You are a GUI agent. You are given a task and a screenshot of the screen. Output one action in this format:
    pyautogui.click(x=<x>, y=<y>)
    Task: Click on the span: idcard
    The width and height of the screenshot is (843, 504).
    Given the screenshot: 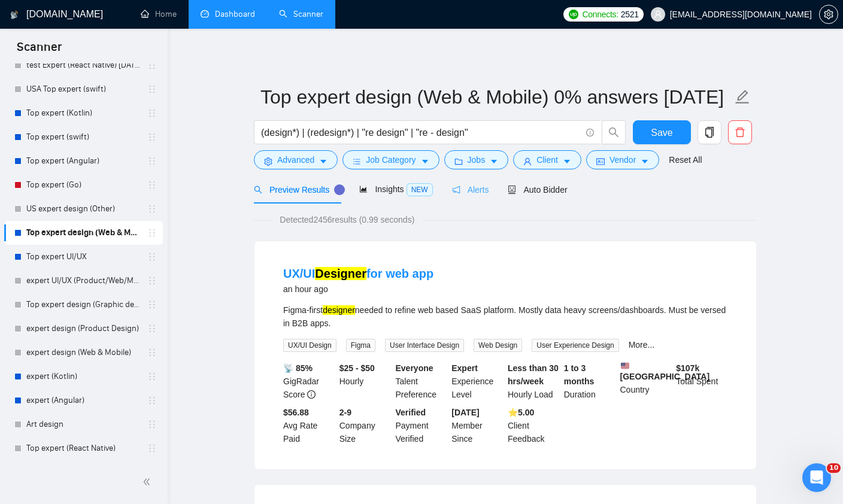 What is the action you would take?
    pyautogui.click(x=601, y=161)
    